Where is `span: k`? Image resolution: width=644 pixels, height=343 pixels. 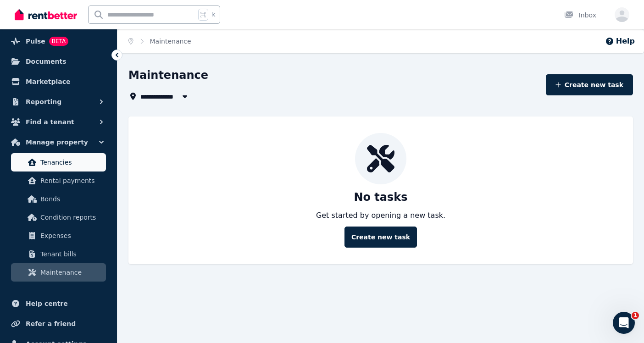 span: k is located at coordinates (213, 15).